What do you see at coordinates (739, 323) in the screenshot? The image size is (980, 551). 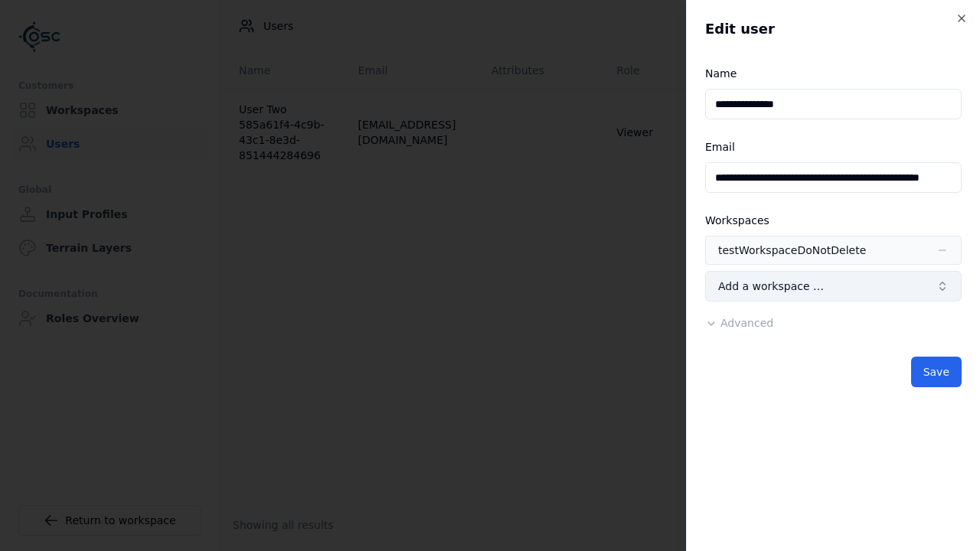 I see `button: Advanced` at bounding box center [739, 323].